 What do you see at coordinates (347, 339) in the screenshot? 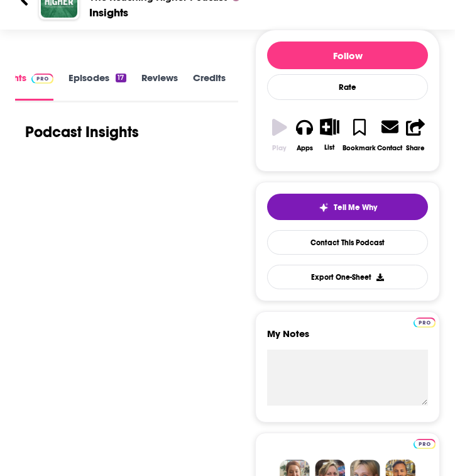
I see `label: My Notes` at bounding box center [347, 339].